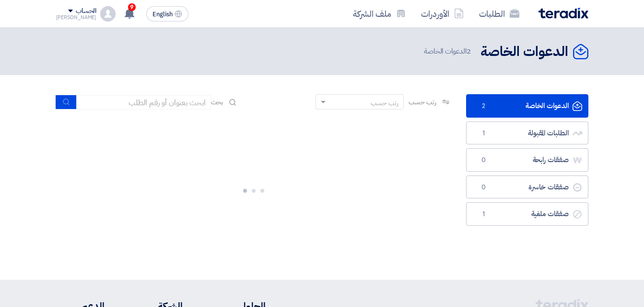 This screenshot has height=307, width=644. I want to click on a: الدعوات الخاصة2, so click(526, 106).